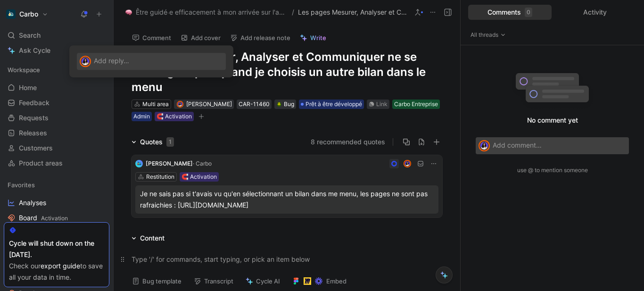 Image resolution: width=644 pixels, height=291 pixels. What do you see at coordinates (319, 281) in the screenshot?
I see `button: Embed` at bounding box center [319, 281].